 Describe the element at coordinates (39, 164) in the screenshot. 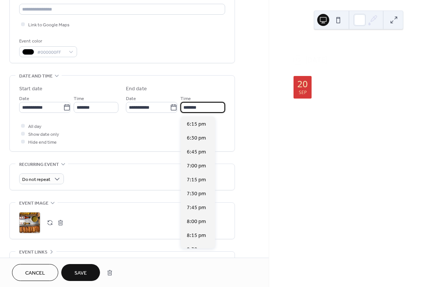

I see `span: Recurring event` at that location.